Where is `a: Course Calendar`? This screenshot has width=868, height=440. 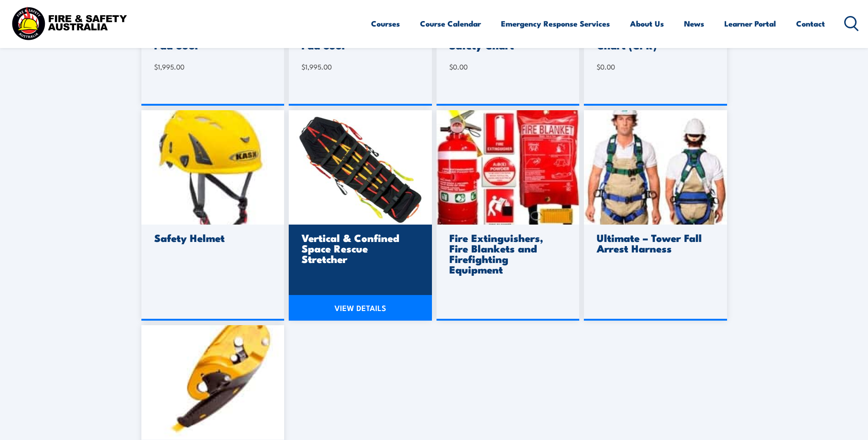
a: Course Calendar is located at coordinates (450, 23).